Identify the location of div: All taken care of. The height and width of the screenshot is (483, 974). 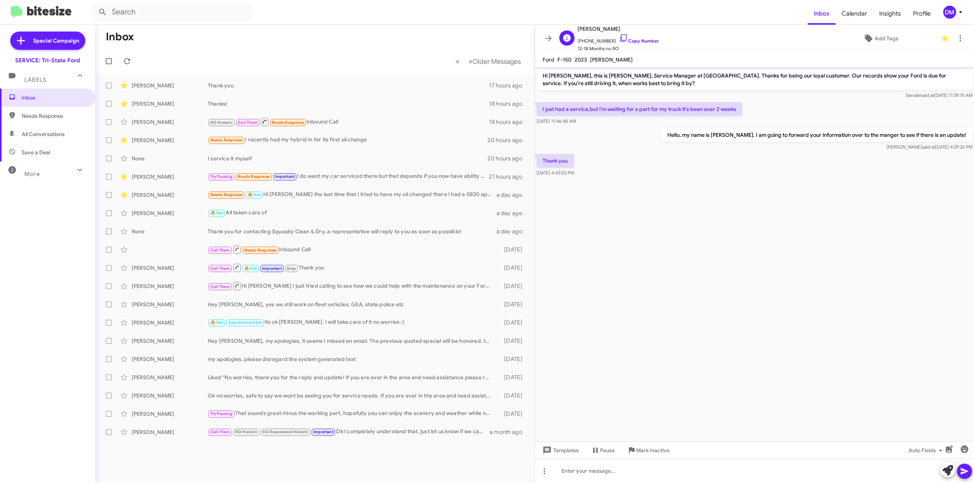
(351, 213).